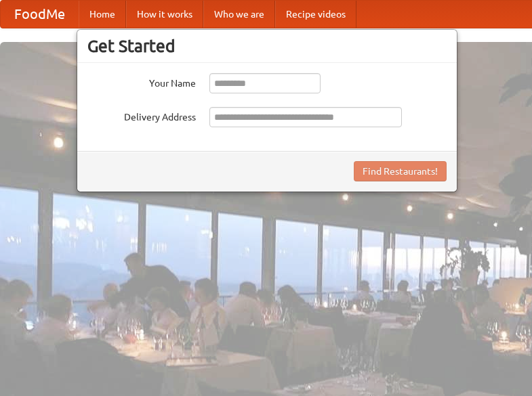 This screenshot has width=532, height=396. I want to click on h3: Get Started, so click(267, 46).